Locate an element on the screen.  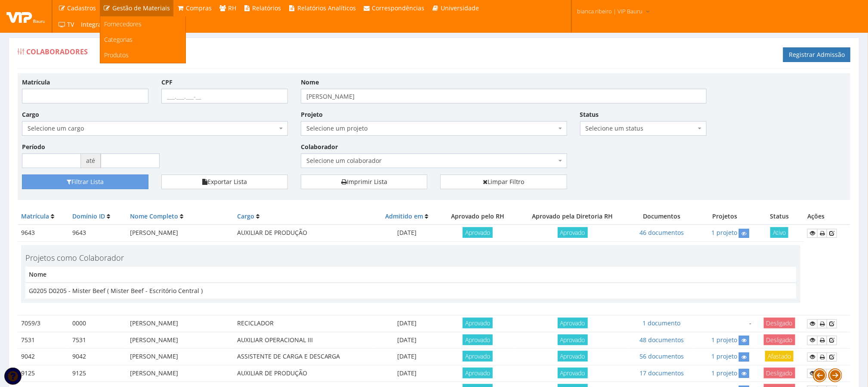
h4: Projetos como Colaborador is located at coordinates (410, 258).